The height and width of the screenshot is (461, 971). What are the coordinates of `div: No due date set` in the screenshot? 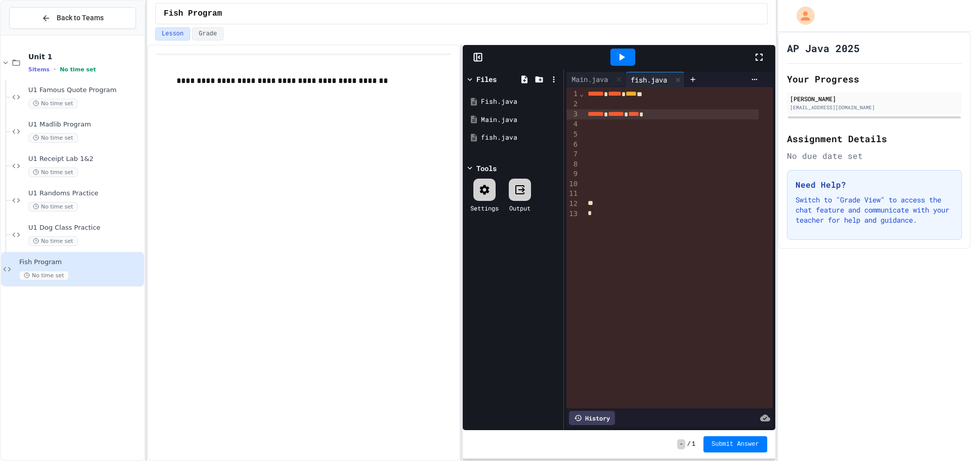 It's located at (875, 156).